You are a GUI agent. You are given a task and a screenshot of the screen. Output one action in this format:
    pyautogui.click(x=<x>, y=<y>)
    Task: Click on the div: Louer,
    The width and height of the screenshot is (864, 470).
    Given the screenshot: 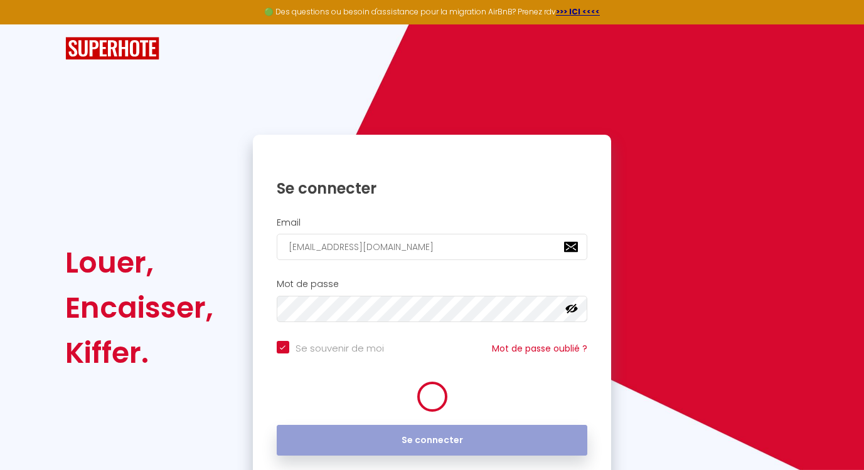 What is the action you would take?
    pyautogui.click(x=139, y=263)
    